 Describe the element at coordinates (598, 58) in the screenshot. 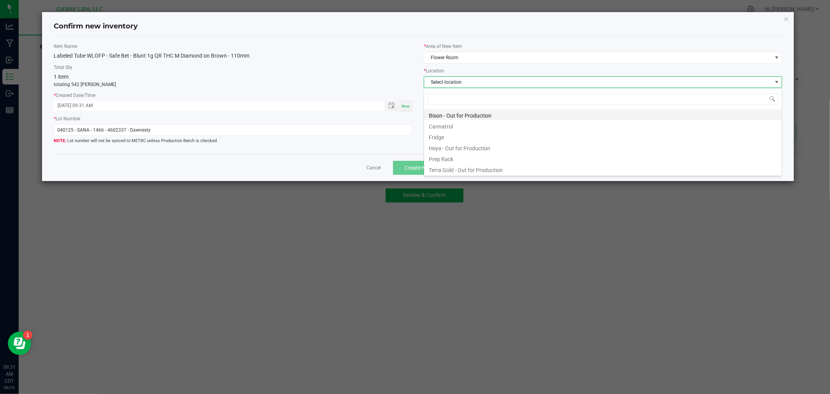

I see `span: Flower Room` at that location.